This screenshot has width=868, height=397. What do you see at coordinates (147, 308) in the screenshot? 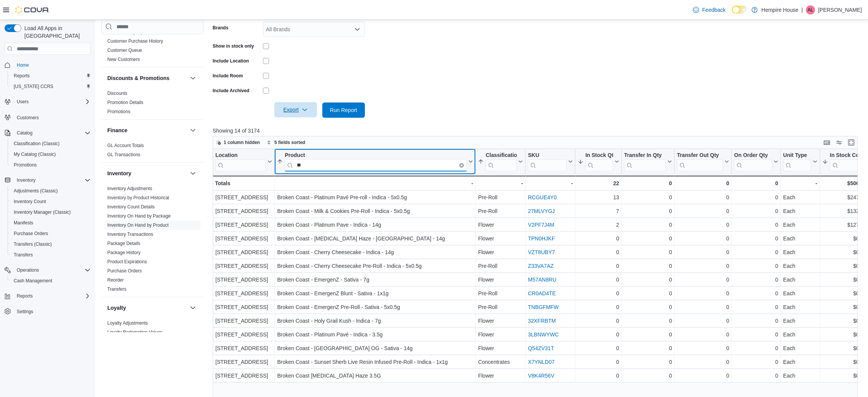
I see `button: Loyalty` at bounding box center [147, 308].